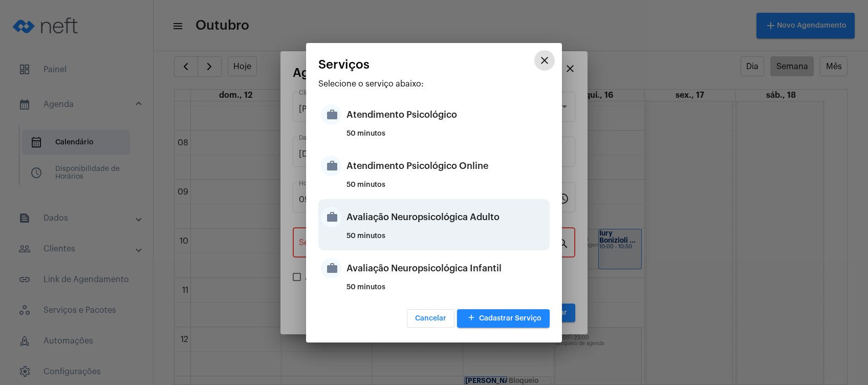  What do you see at coordinates (447, 217) in the screenshot?
I see `div: Avaliação Neuropsicológica Adulto` at bounding box center [447, 217].